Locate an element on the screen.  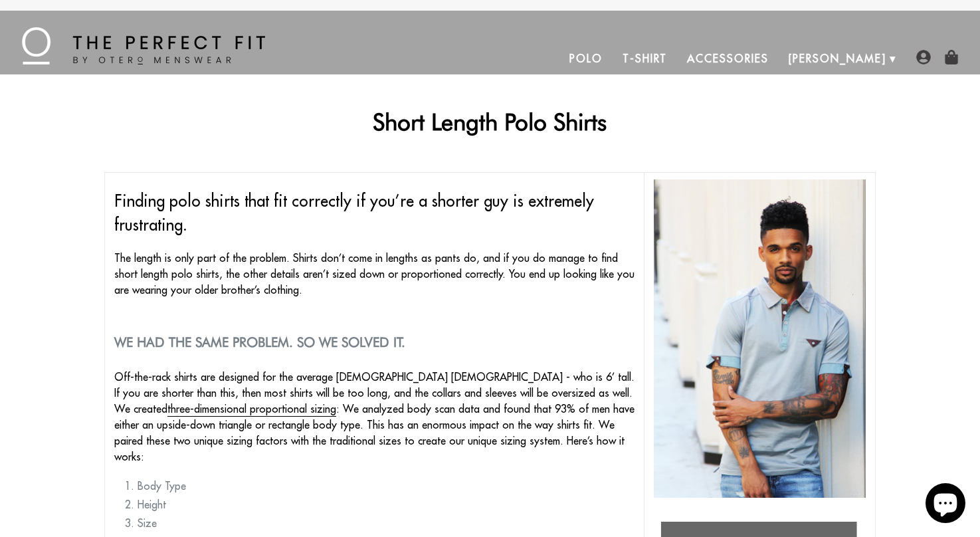
a: three-dimensional proportional sizing is located at coordinates (252, 409).